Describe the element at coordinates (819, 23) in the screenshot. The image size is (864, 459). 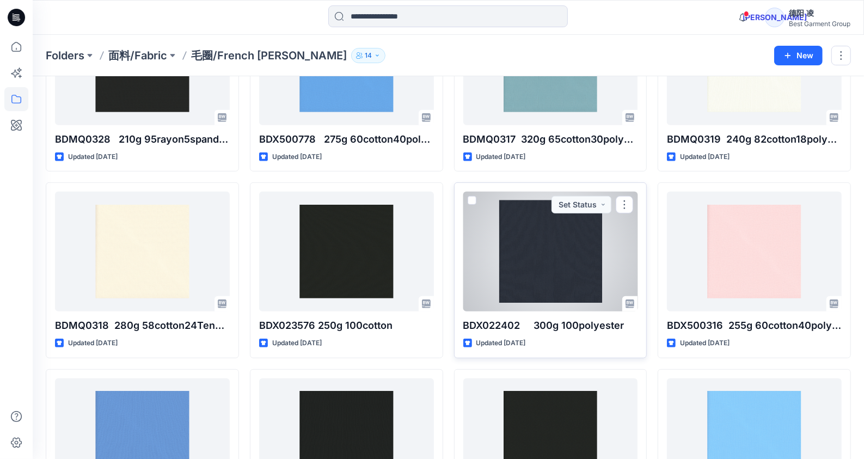
I see `div: Best Garment Group` at that location.